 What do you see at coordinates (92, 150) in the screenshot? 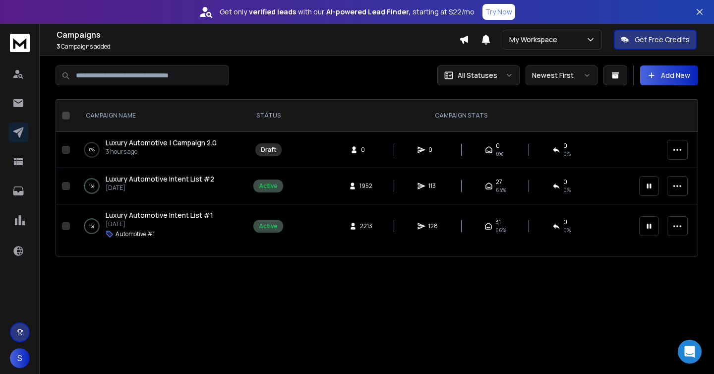
I see `p: 0 %` at bounding box center [92, 150].